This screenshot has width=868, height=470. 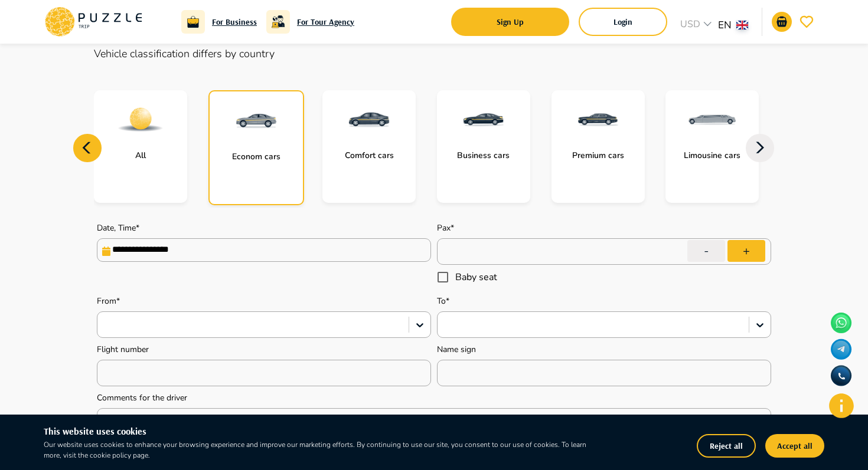 I want to click on p: Comfort cars, so click(x=369, y=155).